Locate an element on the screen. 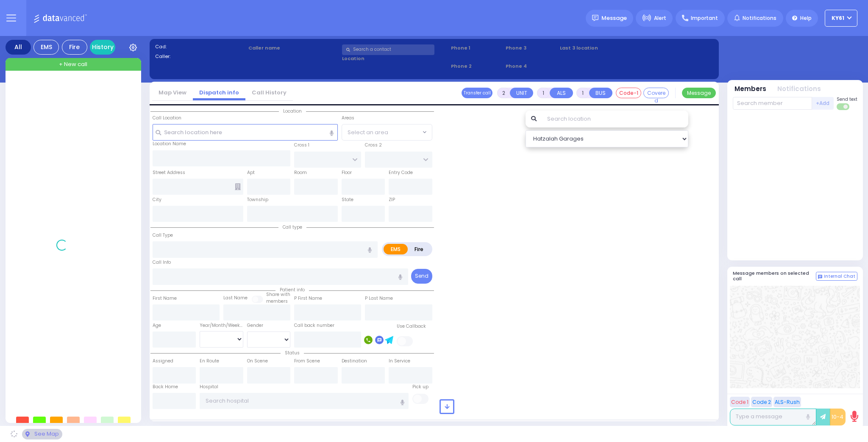  label: Cad: is located at coordinates (201, 47).